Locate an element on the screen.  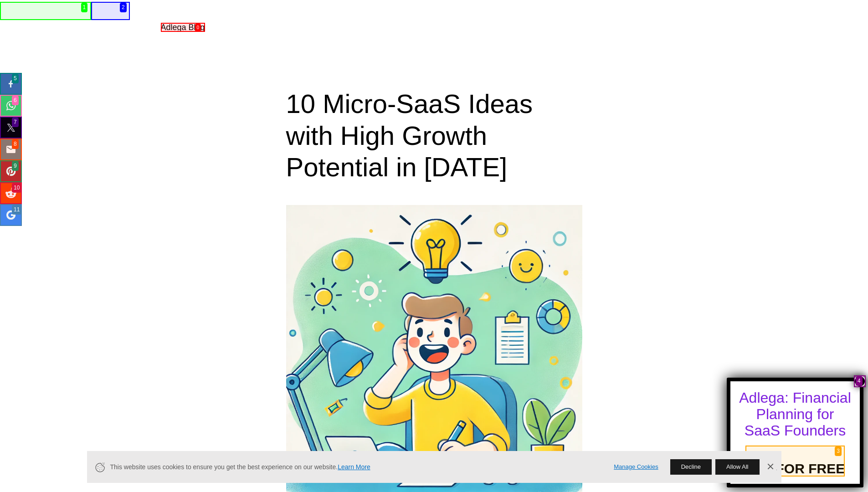
a: Manage Cookies is located at coordinates (636, 467).